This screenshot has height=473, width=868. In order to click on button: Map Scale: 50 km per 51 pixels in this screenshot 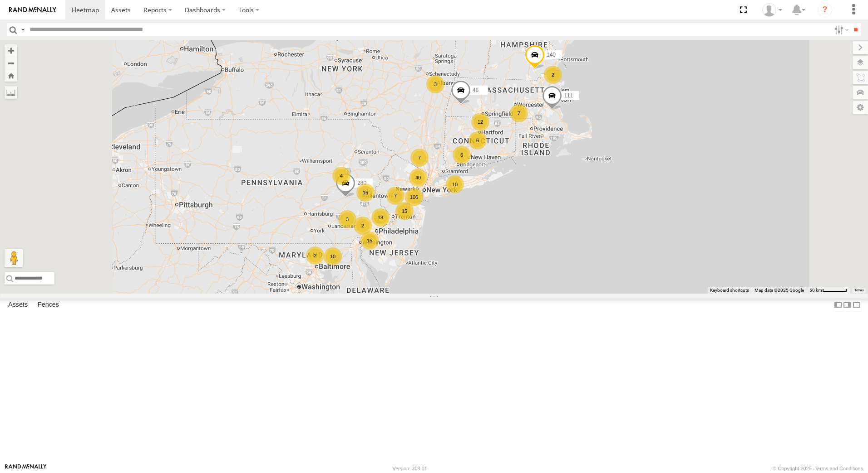, I will do `click(828, 290)`.